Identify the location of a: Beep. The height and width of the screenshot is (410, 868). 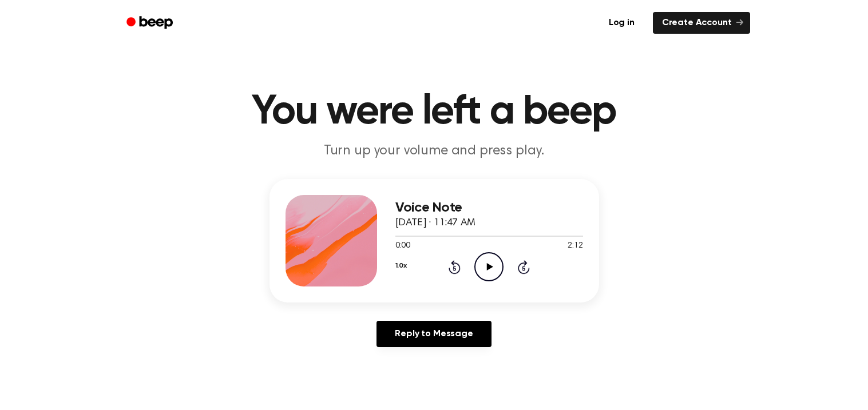
(151, 23).